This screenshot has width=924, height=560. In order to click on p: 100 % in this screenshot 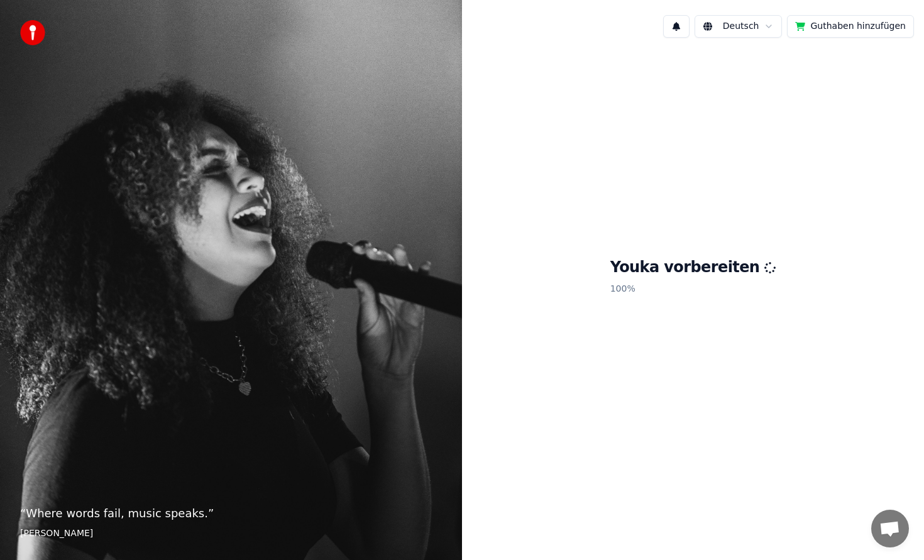, I will do `click(693, 289)`.